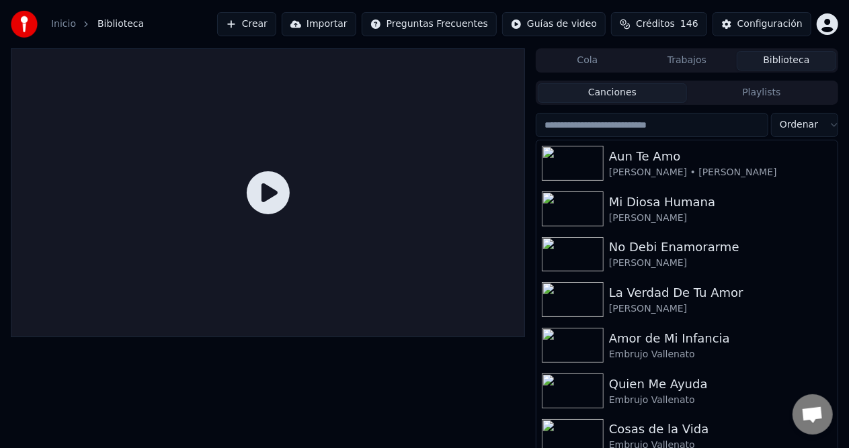 The height and width of the screenshot is (448, 849). Describe the element at coordinates (769, 24) in the screenshot. I see `div: Configuración` at that location.